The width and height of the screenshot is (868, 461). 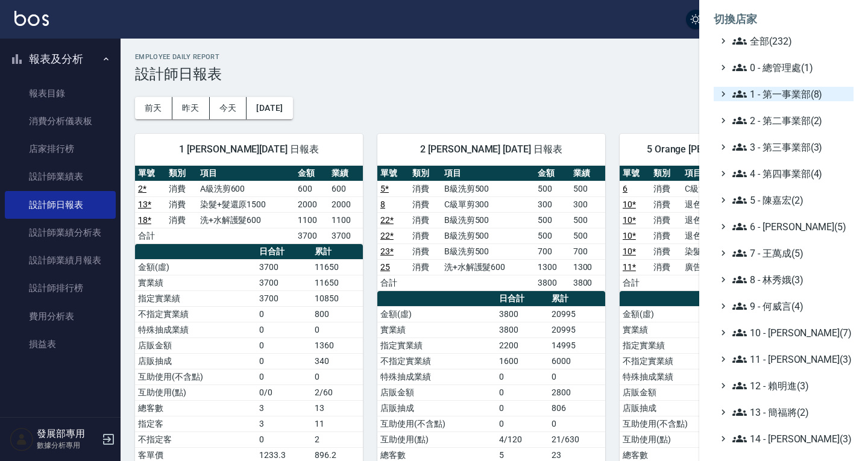 I want to click on span: 8 - 林秀娥(3), so click(x=791, y=280).